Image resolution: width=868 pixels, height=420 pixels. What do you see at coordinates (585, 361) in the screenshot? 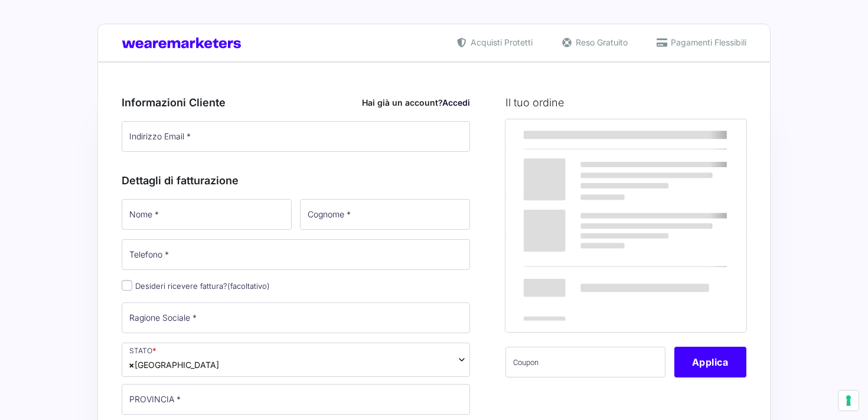
I see `input: Coupon` at bounding box center [585, 361].